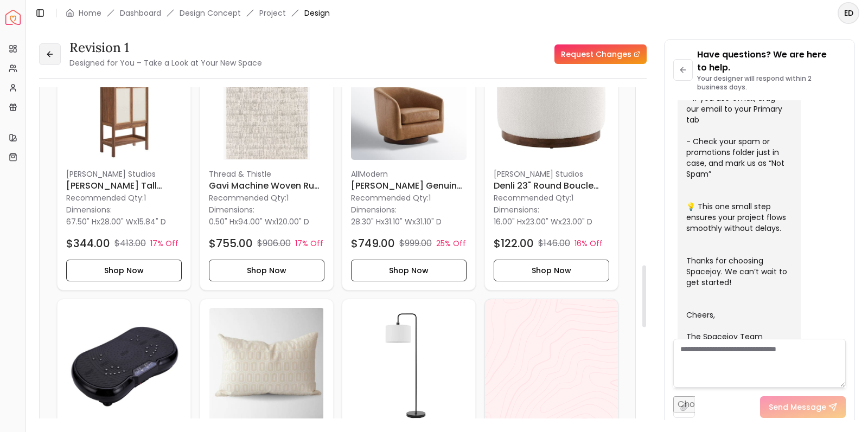 This screenshot has height=432, width=868. Describe the element at coordinates (589, 243) in the screenshot. I see `p: 16% Off` at that location.